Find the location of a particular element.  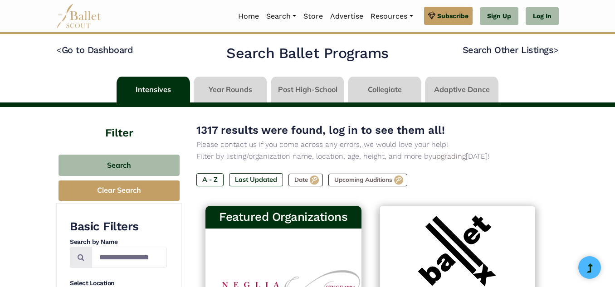

input: Search by names... is located at coordinates (129, 257).